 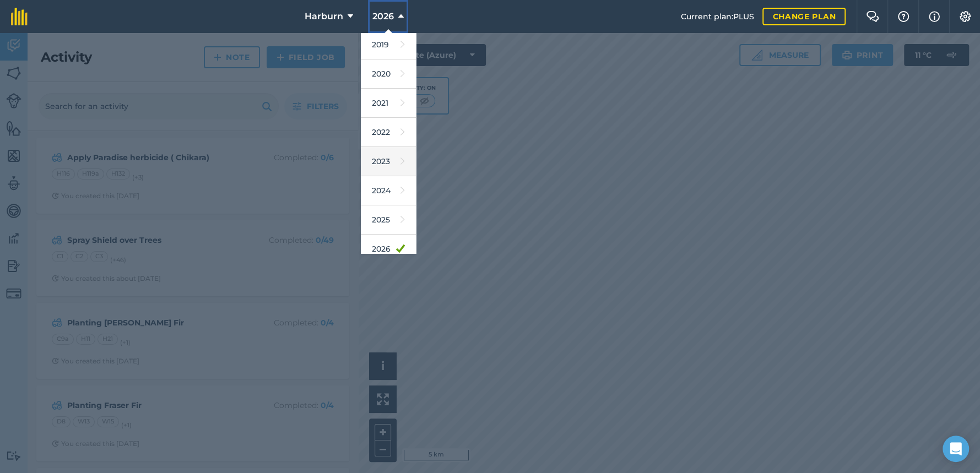 What do you see at coordinates (388, 103) in the screenshot?
I see `a: 2021` at bounding box center [388, 103].